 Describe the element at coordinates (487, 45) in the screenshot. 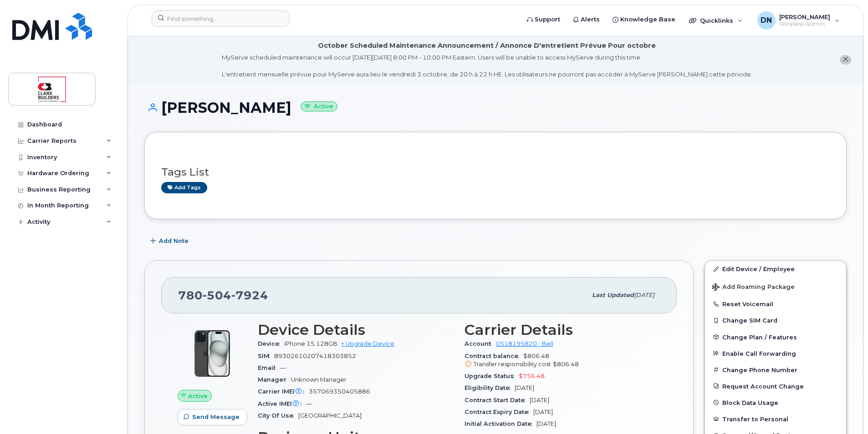

I see `div: October Scheduled Maintenance Announcement / Annonce D'entretient Prévue Pour octobre` at that location.